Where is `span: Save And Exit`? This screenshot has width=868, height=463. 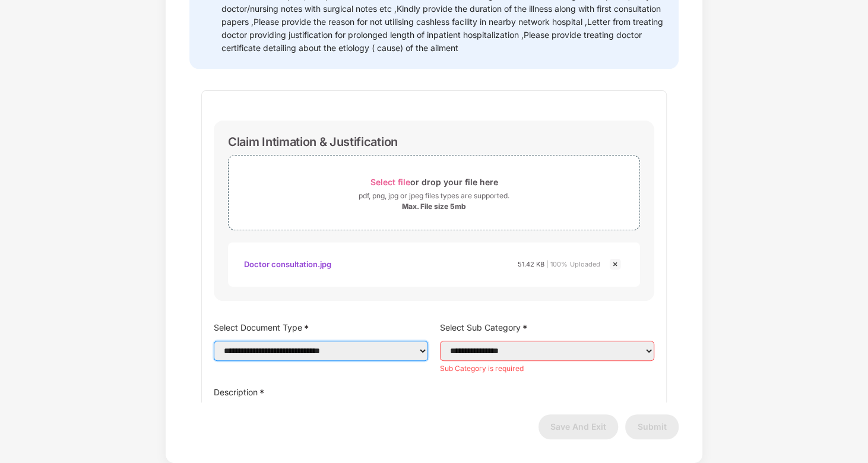 span: Save And Exit is located at coordinates (578, 426).